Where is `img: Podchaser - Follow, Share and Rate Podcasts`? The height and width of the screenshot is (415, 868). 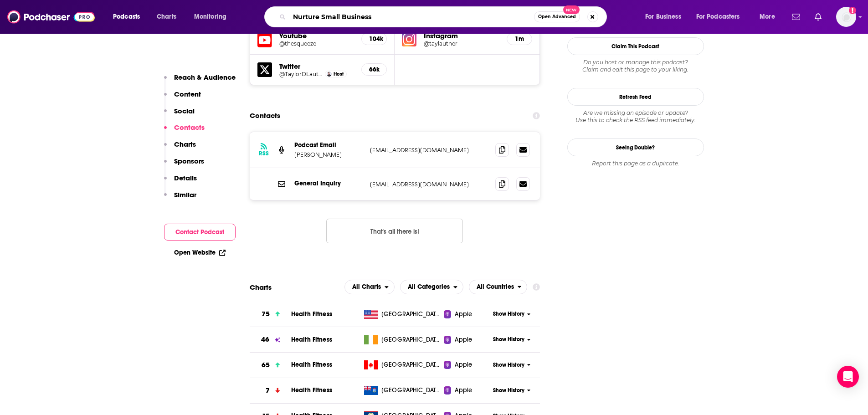 img: Podchaser - Follow, Share and Rate Podcasts is located at coordinates (51, 17).